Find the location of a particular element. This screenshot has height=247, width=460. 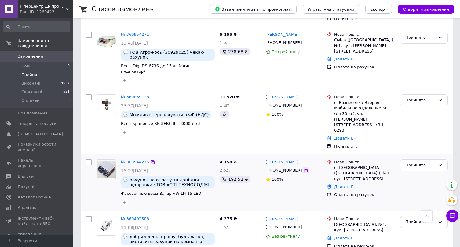

span: 1 шт. is located at coordinates (225, 105).